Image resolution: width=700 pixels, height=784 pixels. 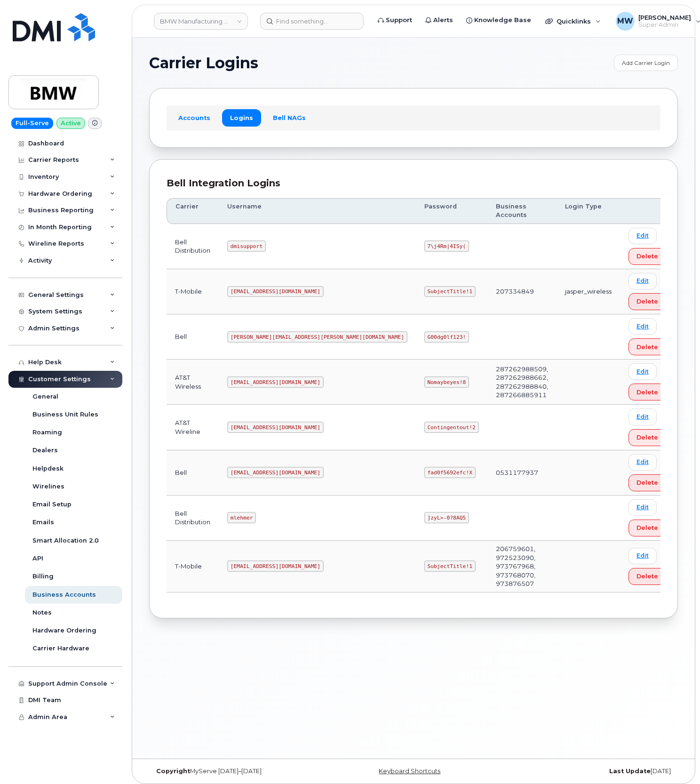 I want to click on td: 207334849, so click(x=522, y=292).